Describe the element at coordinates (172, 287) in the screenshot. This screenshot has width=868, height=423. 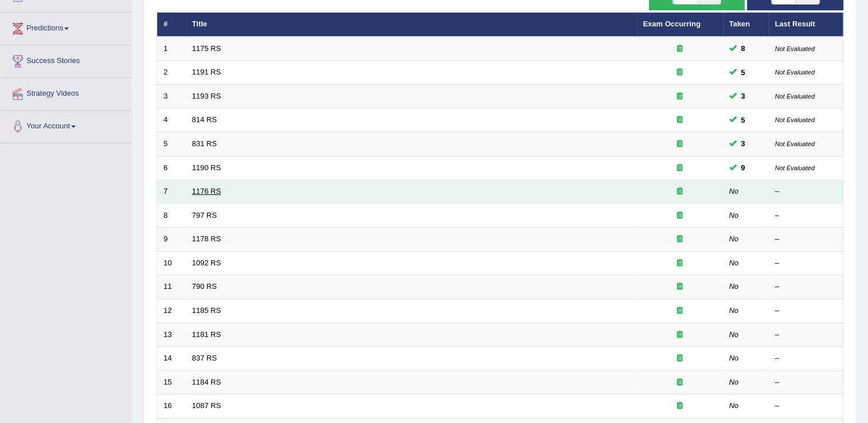
I see `td: 11` at that location.